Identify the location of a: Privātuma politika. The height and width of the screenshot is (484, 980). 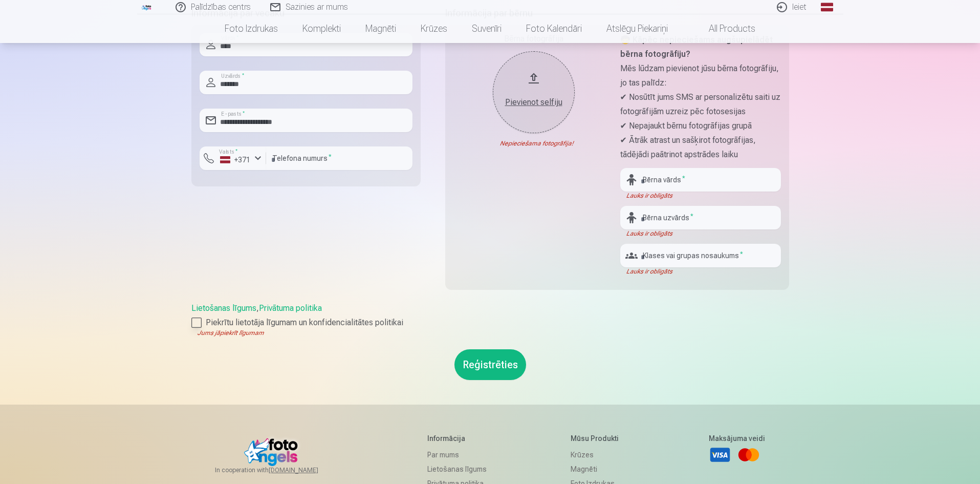
(290, 308).